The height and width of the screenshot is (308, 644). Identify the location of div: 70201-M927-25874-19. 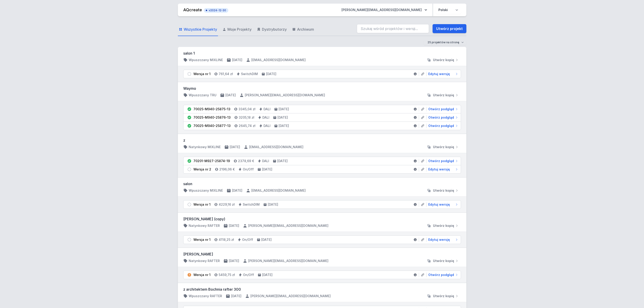
(212, 161).